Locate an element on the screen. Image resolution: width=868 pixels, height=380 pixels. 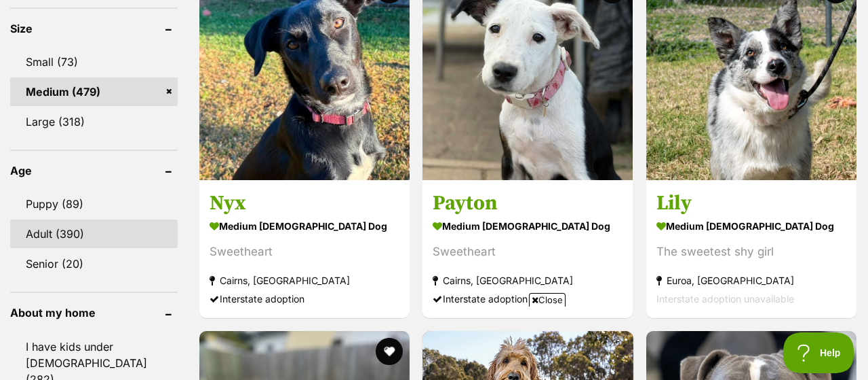
header: Age is located at coordinates (94, 170).